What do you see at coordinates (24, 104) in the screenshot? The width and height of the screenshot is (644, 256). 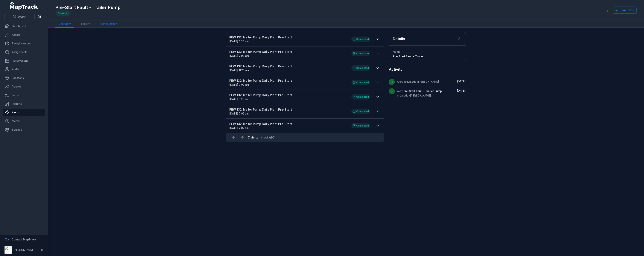 I see `a: Reports` at bounding box center [24, 104].